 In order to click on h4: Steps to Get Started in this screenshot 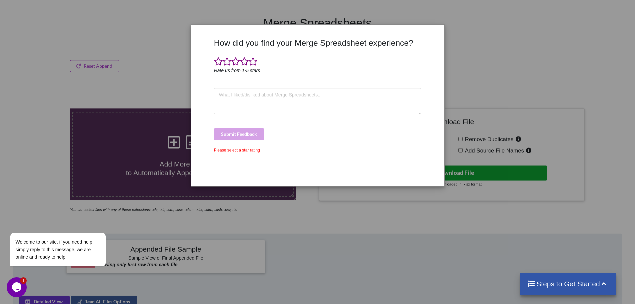, I will do `click(568, 283)`.